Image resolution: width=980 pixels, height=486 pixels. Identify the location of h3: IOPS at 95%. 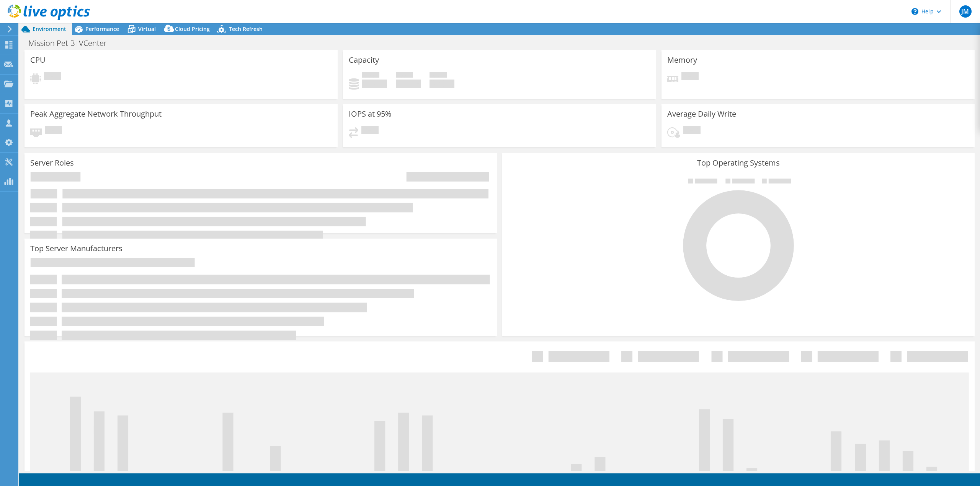
(370, 114).